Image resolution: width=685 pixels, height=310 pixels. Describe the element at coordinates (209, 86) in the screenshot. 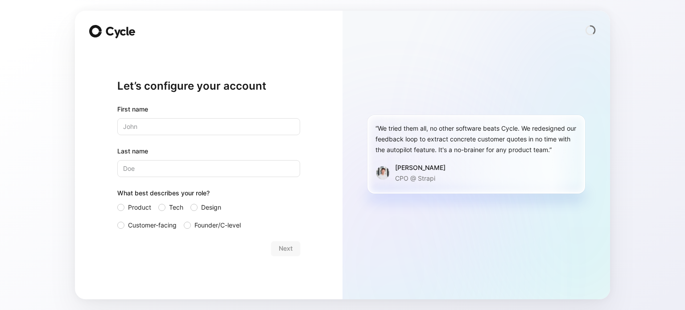

I see `h1: Let’s configure your account` at that location.